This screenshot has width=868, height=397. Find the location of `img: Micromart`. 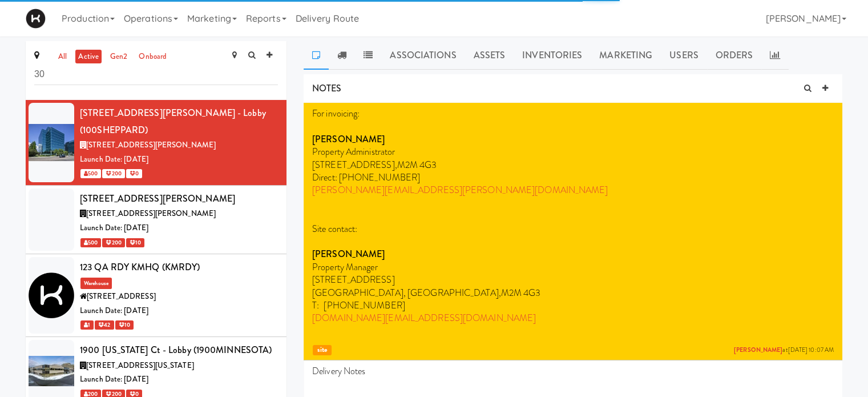

img: Micromart is located at coordinates (35, 18).